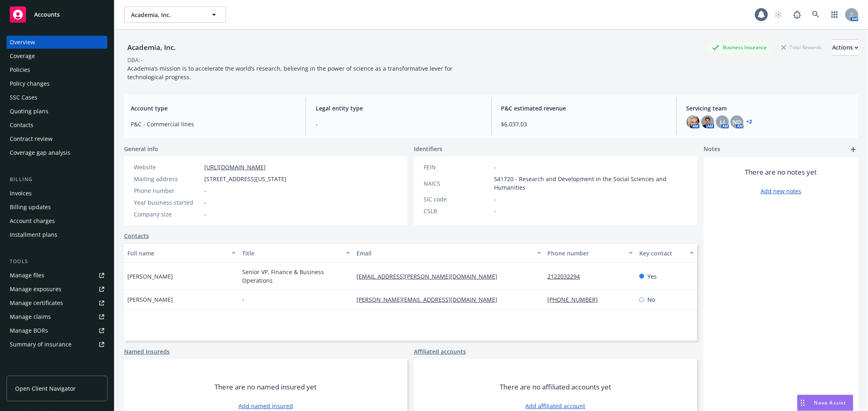  What do you see at coordinates (457, 211) in the screenshot?
I see `div: CSLB` at bounding box center [457, 211].